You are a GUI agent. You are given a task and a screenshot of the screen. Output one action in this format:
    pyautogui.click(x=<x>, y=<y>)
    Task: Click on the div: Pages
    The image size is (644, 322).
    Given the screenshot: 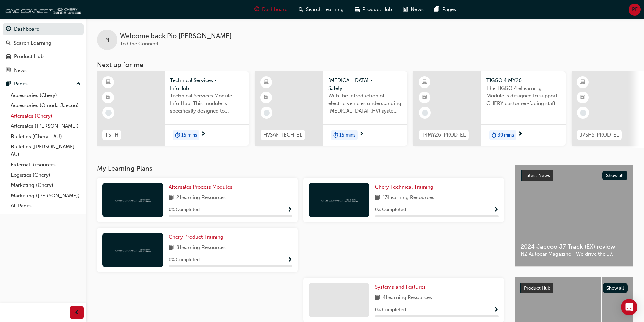 What is the action you would take?
    pyautogui.click(x=21, y=84)
    